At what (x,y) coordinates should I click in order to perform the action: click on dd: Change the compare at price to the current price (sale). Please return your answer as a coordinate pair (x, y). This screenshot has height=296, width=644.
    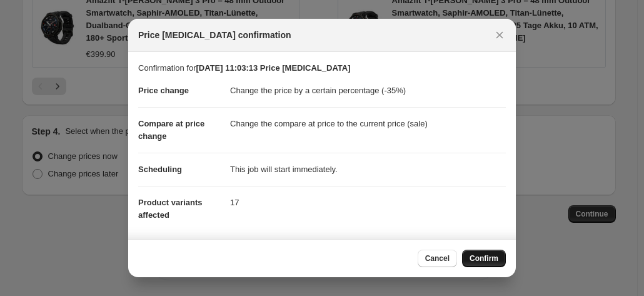
    Looking at the image, I should click on (368, 123).